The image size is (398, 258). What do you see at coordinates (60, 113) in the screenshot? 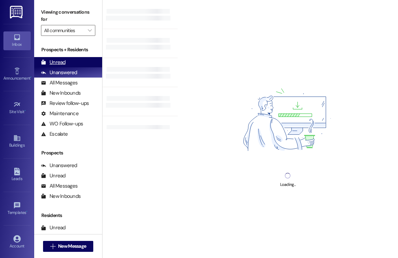
I see `div: Maintenance` at bounding box center [60, 113].